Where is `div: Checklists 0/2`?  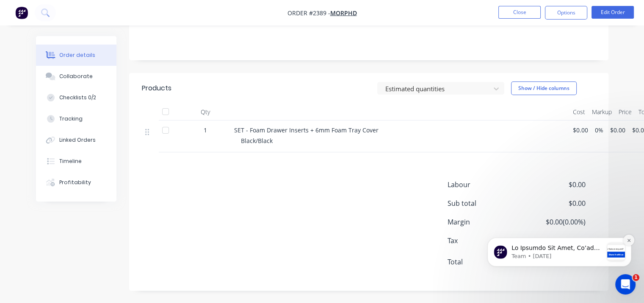
div: Checklists 0/2 is located at coordinates (77, 98).